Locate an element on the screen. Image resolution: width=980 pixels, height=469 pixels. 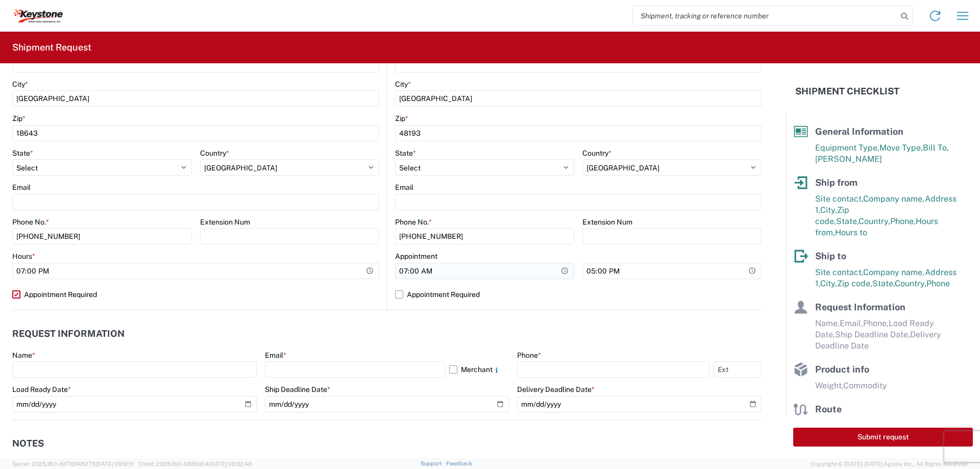
span: Email, is located at coordinates (851, 323).